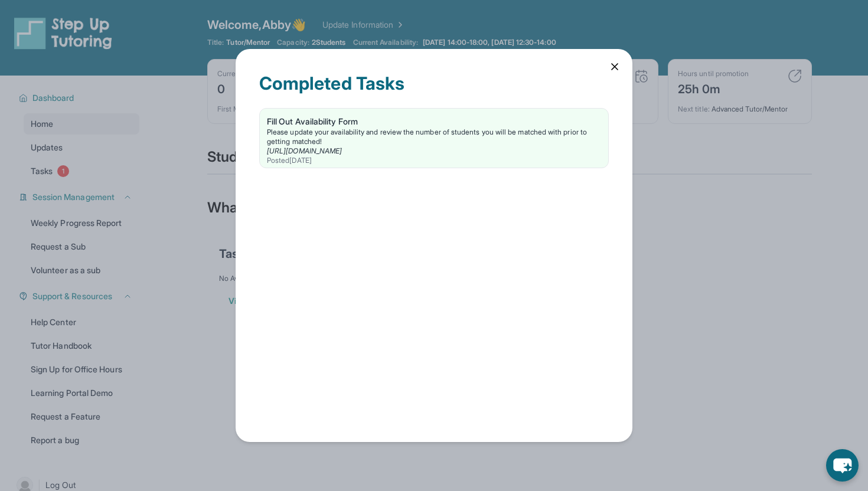 This screenshot has width=868, height=491. Describe the element at coordinates (434, 138) in the screenshot. I see `a: Fill Out Availability FormPlease update your availability and review the number of students you w...` at that location.